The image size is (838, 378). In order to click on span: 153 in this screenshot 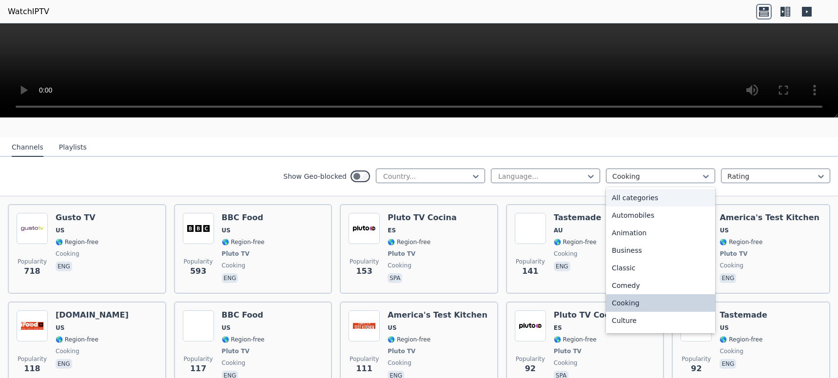, I will do `click(363, 271)`.